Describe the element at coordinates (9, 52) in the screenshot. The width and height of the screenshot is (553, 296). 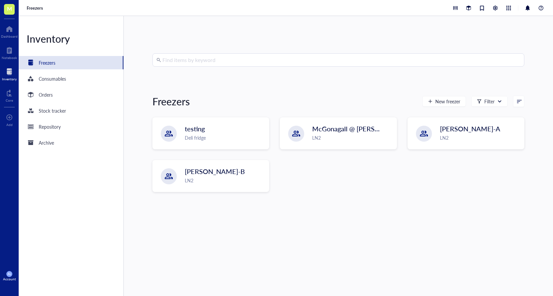
I see `a: Notebook` at that location.